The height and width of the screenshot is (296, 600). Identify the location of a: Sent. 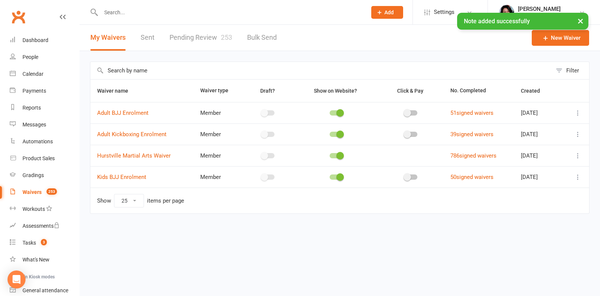
(147, 38).